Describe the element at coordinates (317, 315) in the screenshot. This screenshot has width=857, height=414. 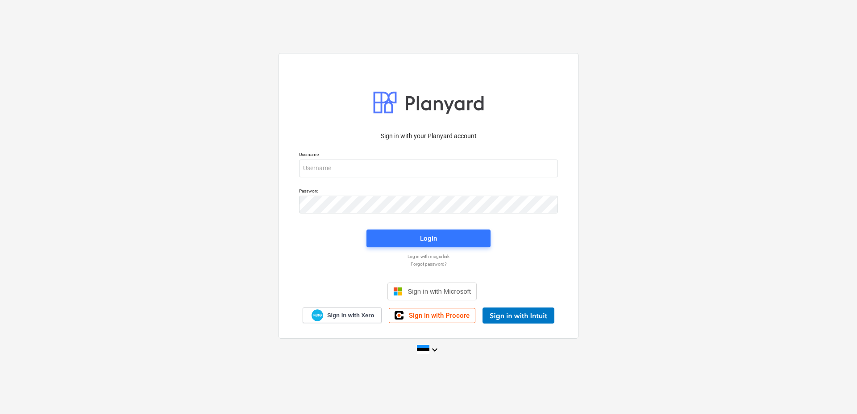
I see `img: Xero logo` at that location.